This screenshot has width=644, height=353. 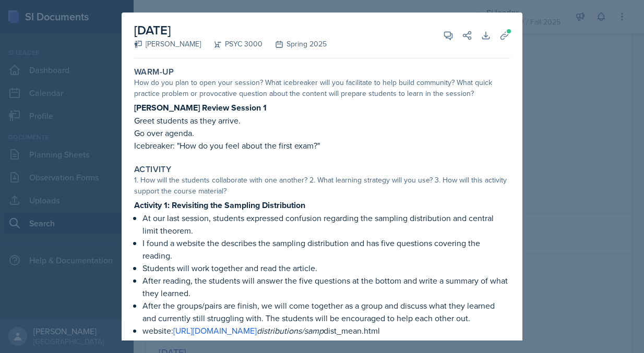 I want to click on p: At our last session, students expressed confusion regarding the sampling distribution and central..., so click(x=326, y=224).